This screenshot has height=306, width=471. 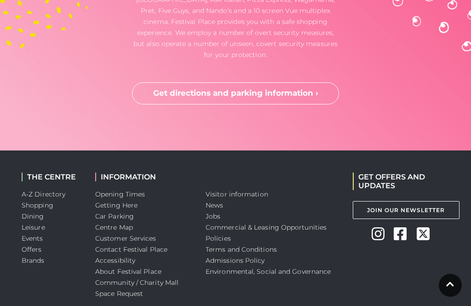 I want to click on a: Offers, so click(x=32, y=249).